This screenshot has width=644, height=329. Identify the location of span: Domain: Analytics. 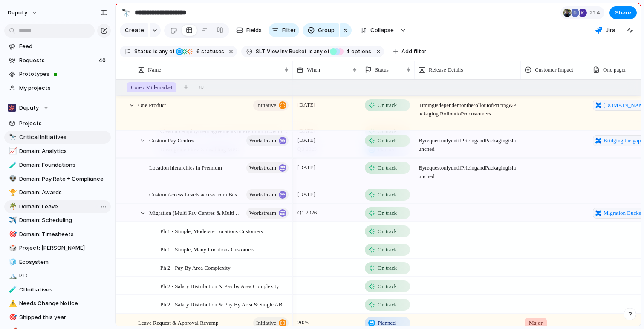
(64, 151).